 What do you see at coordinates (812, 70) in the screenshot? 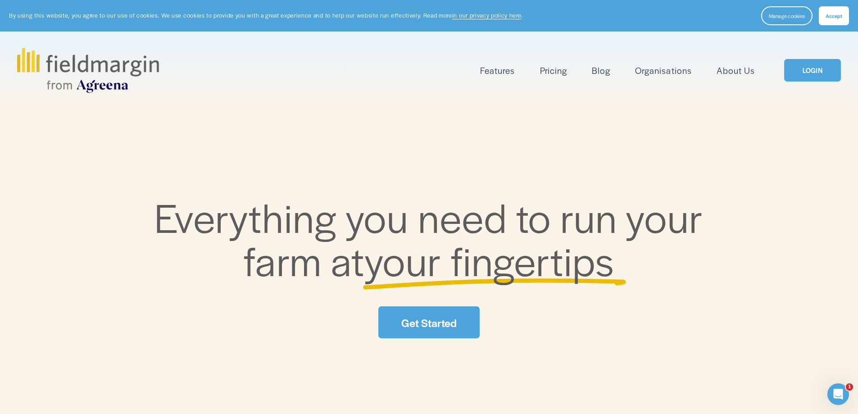
I see `a: LOGIN` at bounding box center [812, 70].